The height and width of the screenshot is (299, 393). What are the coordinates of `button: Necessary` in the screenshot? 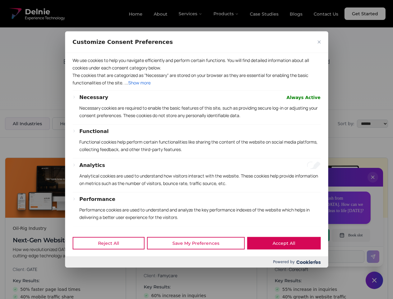 It's located at (94, 97).